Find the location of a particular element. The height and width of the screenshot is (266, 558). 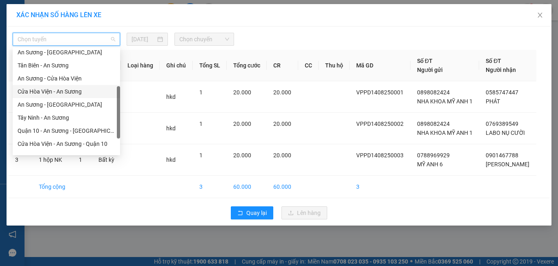

span: XÁC NHẬN SỐ HÀNG LÊN XE is located at coordinates (59, 15).